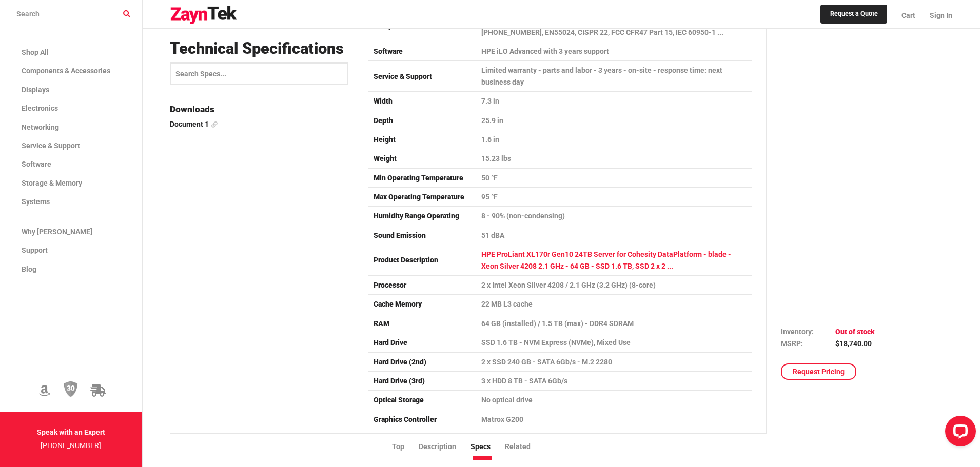 This screenshot has width=980, height=467. Describe the element at coordinates (422, 197) in the screenshot. I see `td: Max Operating Temperature` at that location.